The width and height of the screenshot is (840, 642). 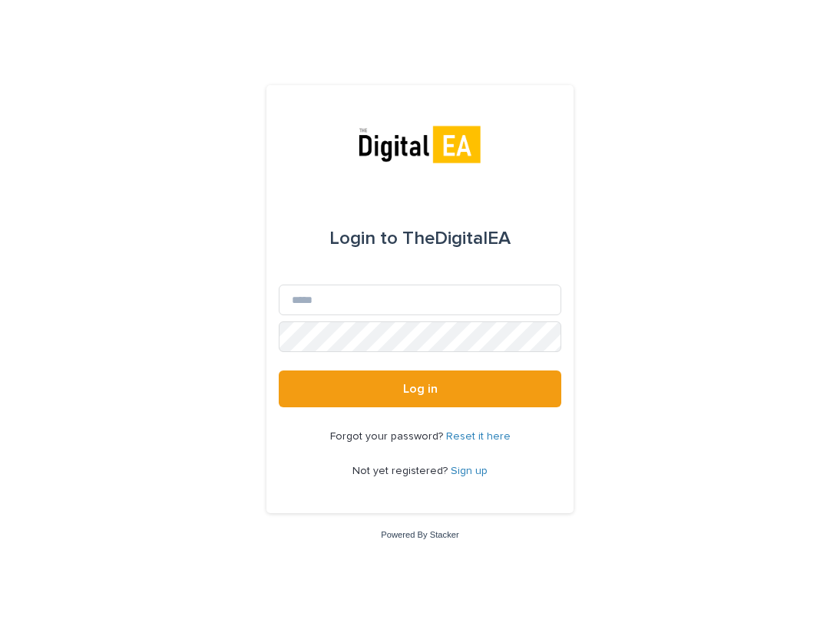 What do you see at coordinates (402, 471) in the screenshot?
I see `span: Not yet registered?` at bounding box center [402, 471].